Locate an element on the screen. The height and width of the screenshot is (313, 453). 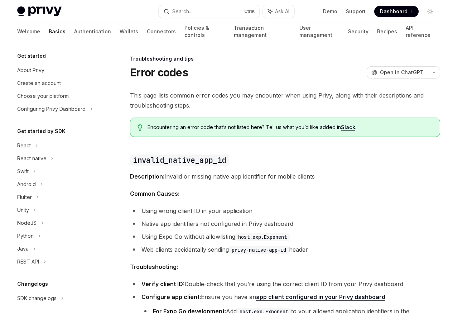
span: Open in ChatGPT is located at coordinates (402, 72).